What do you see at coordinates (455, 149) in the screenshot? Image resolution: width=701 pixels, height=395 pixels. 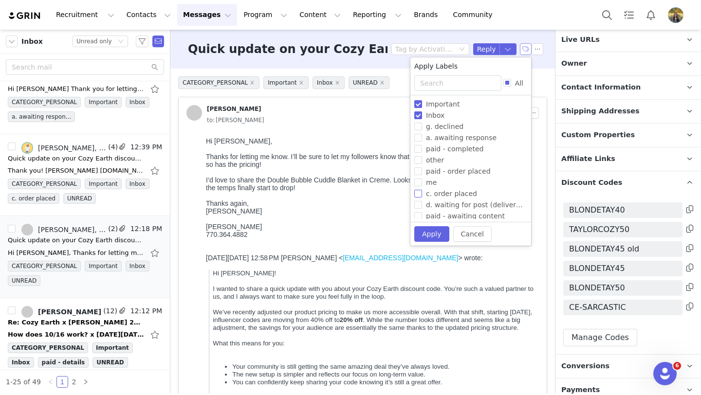 I see `span: paid - completed` at bounding box center [455, 149].